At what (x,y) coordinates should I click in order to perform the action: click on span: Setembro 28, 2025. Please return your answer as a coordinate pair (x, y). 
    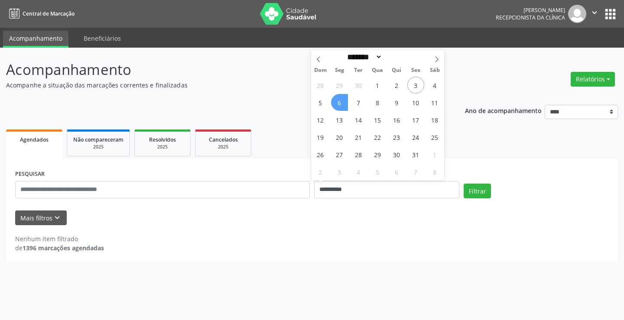
    Looking at the image, I should click on (320, 85).